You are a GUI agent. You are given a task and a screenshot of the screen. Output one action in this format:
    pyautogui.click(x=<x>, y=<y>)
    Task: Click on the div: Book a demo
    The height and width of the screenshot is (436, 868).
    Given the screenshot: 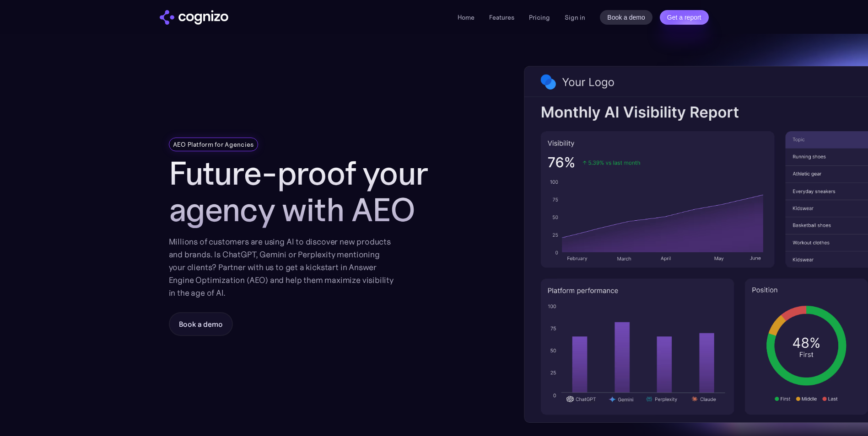 What is the action you would take?
    pyautogui.click(x=201, y=324)
    